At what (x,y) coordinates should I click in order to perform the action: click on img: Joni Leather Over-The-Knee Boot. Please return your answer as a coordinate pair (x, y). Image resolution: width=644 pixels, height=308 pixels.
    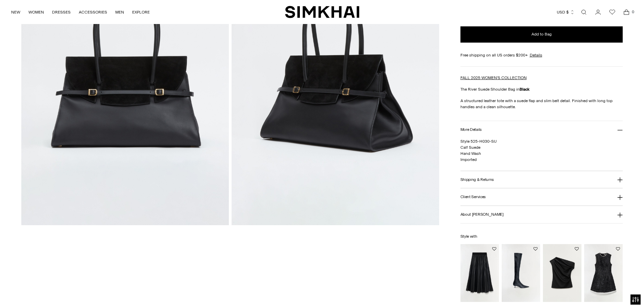
    Looking at the image, I should click on (521, 273).